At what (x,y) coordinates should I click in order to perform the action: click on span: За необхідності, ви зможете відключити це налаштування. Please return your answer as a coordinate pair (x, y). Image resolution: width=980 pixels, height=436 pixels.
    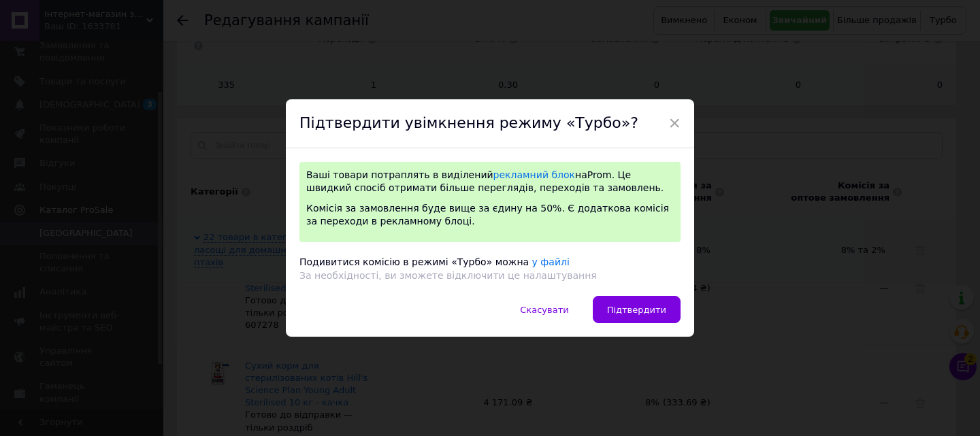
    Looking at the image, I should click on (447, 276).